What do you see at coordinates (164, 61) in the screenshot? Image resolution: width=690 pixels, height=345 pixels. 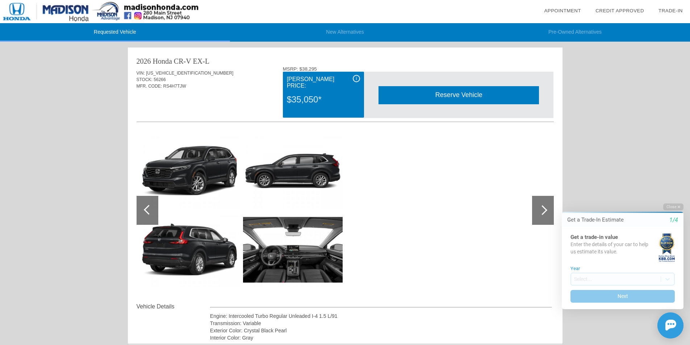 I see `div: 2026 Honda CR-V` at bounding box center [164, 61].